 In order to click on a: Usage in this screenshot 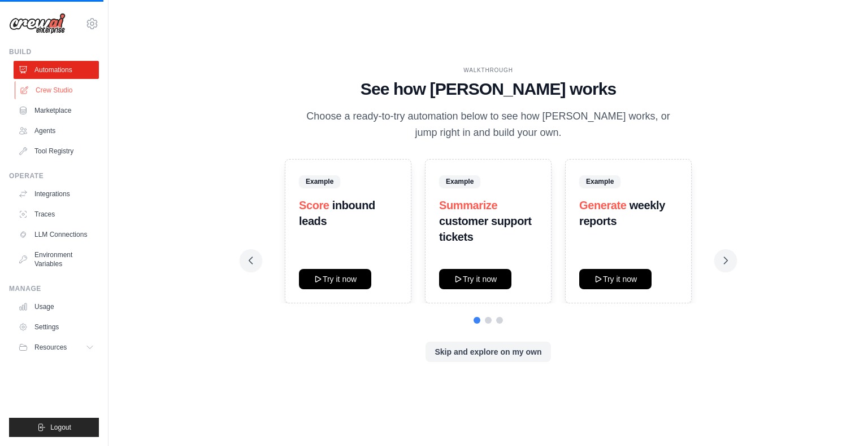, I will do `click(56, 307)`.